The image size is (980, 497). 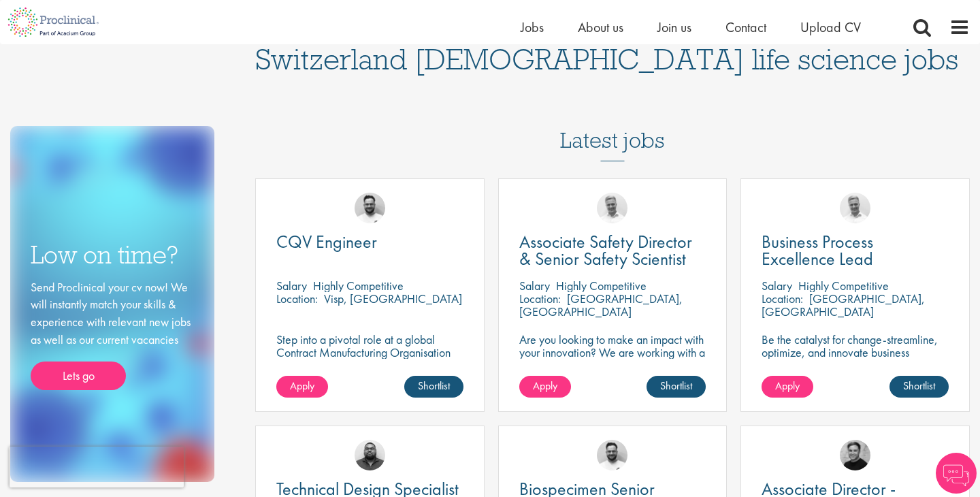 I want to click on a: CQV Engineer, so click(x=370, y=242).